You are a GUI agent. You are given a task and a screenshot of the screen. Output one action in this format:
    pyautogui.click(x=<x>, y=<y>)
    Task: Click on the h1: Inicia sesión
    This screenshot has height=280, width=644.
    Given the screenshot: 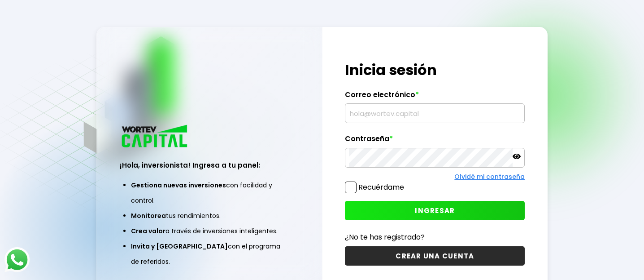 What is the action you would take?
    pyautogui.click(x=435, y=70)
    